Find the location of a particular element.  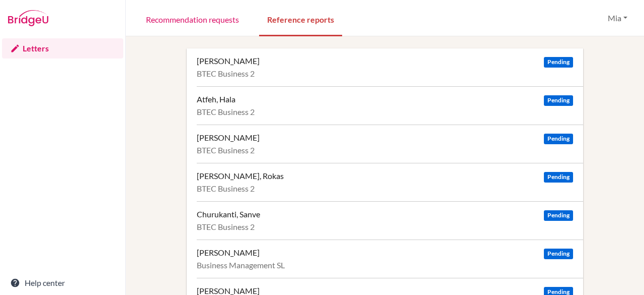

div: Churukanti, Sanve is located at coordinates (229, 214).